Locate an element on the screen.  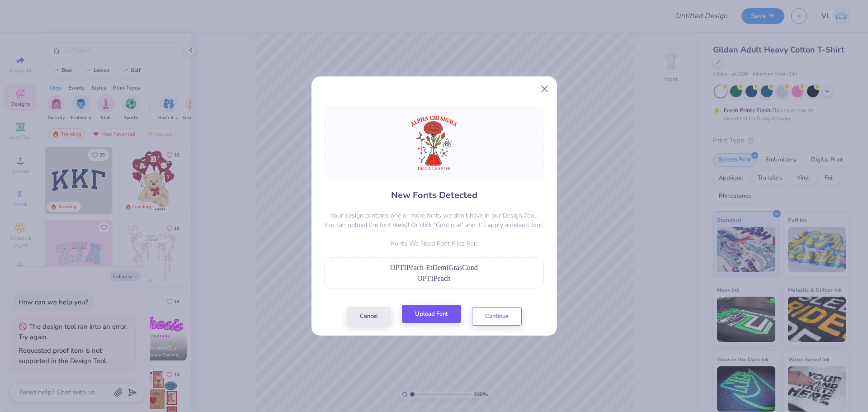
span: OPTIPeach is located at coordinates (434, 278).